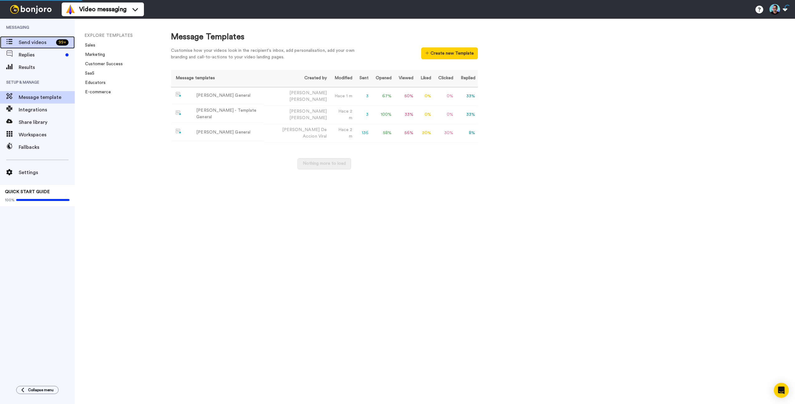 The height and width of the screenshot is (404, 795). Describe the element at coordinates (102, 64) in the screenshot. I see `a: Customer Success` at that location.